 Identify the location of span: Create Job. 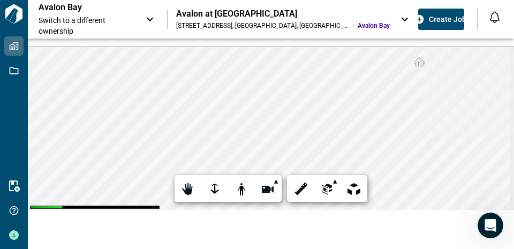
(447, 19).